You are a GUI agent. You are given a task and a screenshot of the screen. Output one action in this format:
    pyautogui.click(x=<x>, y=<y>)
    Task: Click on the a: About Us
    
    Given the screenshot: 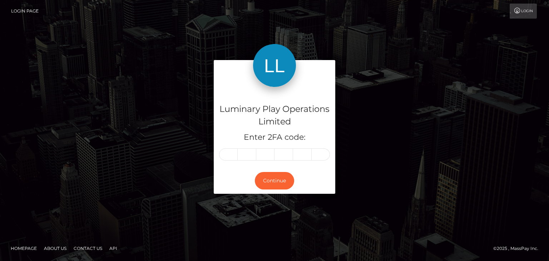 What is the action you would take?
    pyautogui.click(x=55, y=248)
    